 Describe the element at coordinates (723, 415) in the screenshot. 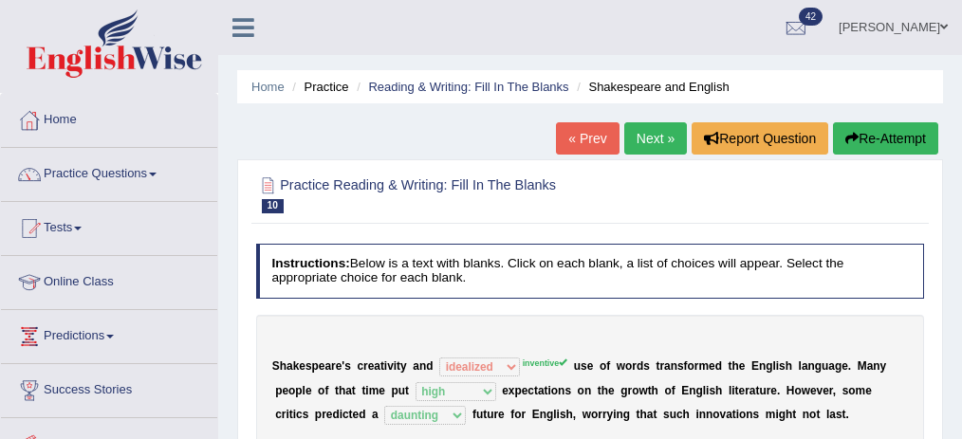

I see `b: v` at that location.